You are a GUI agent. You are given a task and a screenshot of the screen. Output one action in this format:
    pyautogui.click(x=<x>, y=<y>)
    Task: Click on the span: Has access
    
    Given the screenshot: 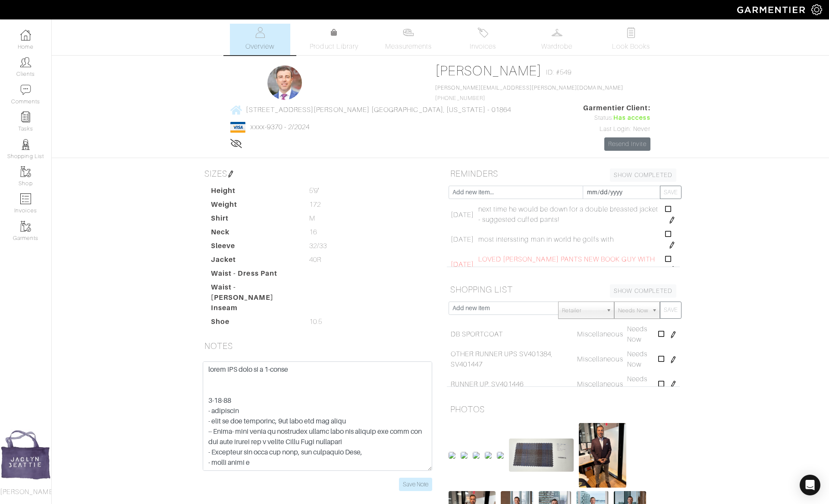 What is the action you would take?
    pyautogui.click(x=632, y=118)
    